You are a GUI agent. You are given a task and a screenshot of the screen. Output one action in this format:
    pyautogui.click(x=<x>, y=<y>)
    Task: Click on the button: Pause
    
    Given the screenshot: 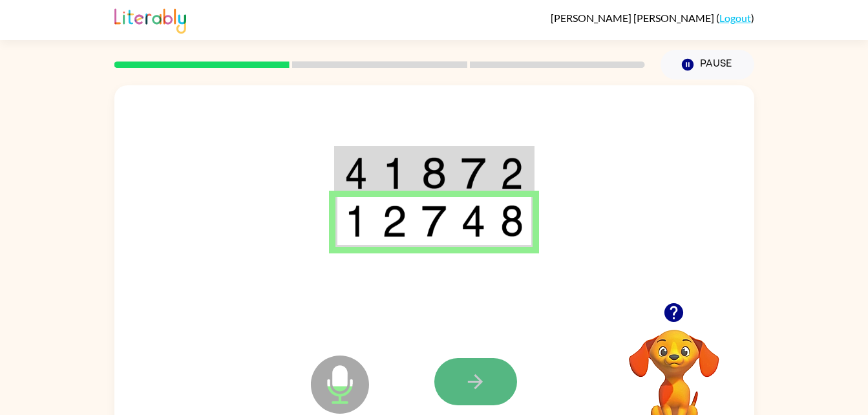 What is the action you would take?
    pyautogui.click(x=707, y=64)
    